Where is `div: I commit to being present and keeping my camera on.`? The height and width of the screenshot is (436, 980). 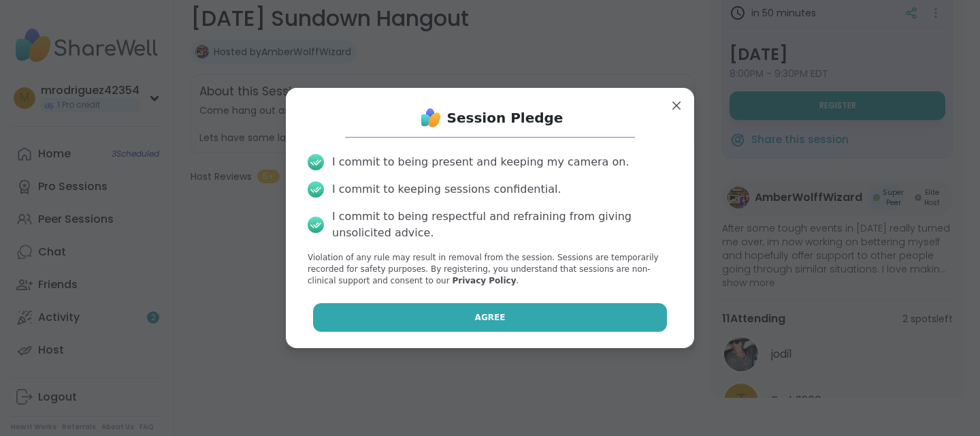 div: I commit to being present and keeping my camera on. is located at coordinates (481, 162).